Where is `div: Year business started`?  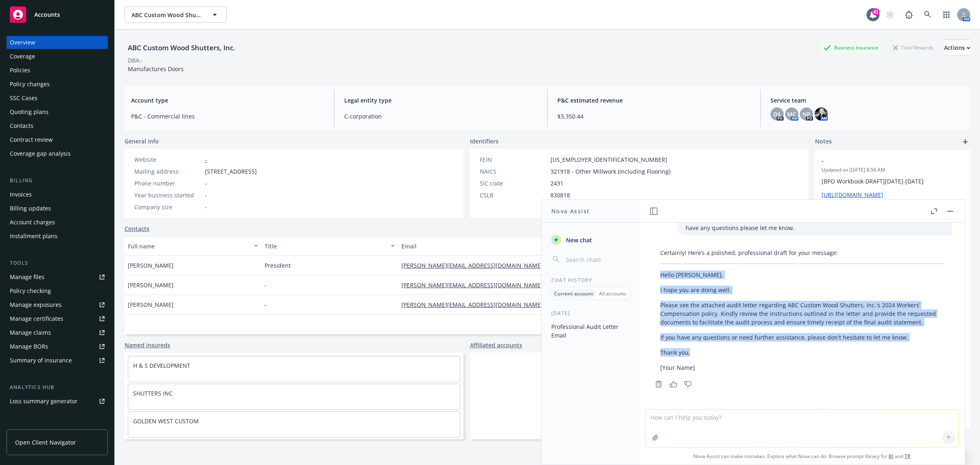 div: Year business started is located at coordinates (168, 195).